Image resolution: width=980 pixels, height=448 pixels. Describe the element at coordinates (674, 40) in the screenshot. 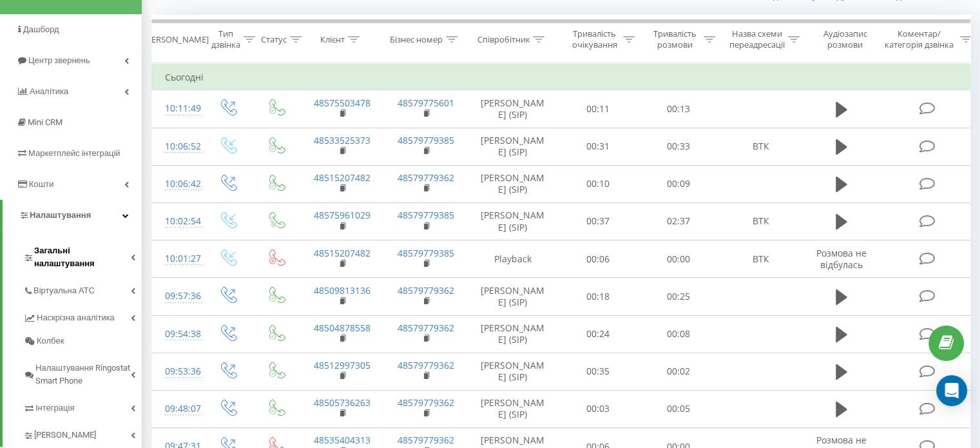

I see `div: Тривалість розмови` at that location.